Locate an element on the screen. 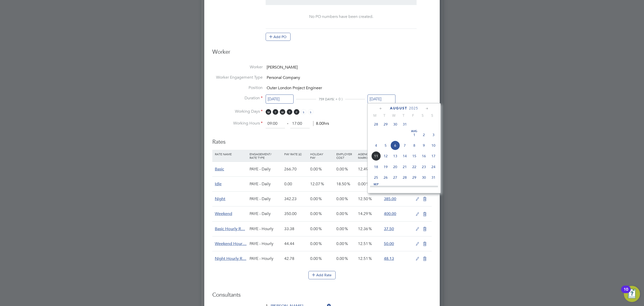  span: 12.36 is located at coordinates (363, 229).